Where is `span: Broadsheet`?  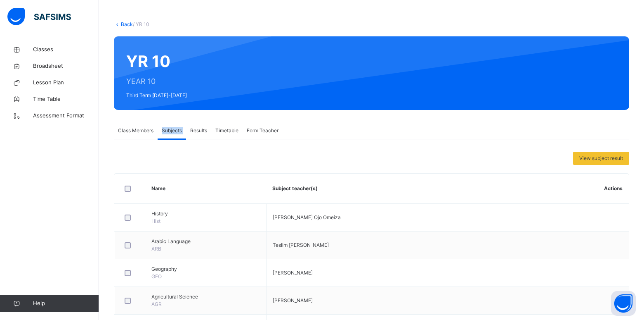 span: Broadsheet is located at coordinates (66, 66).